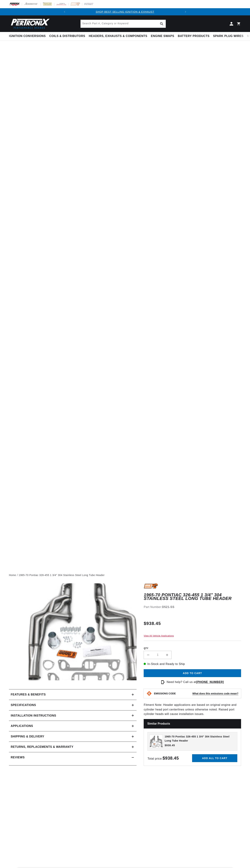  Describe the element at coordinates (73, 705) in the screenshot. I see `summary: Specifications` at that location.